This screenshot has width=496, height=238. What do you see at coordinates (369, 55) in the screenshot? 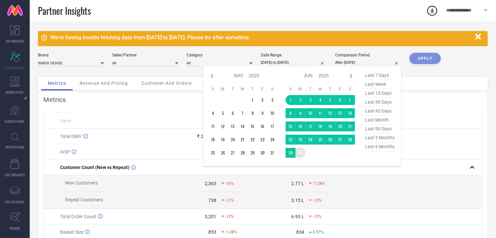
I see `div: Comparison Period` at bounding box center [369, 55].